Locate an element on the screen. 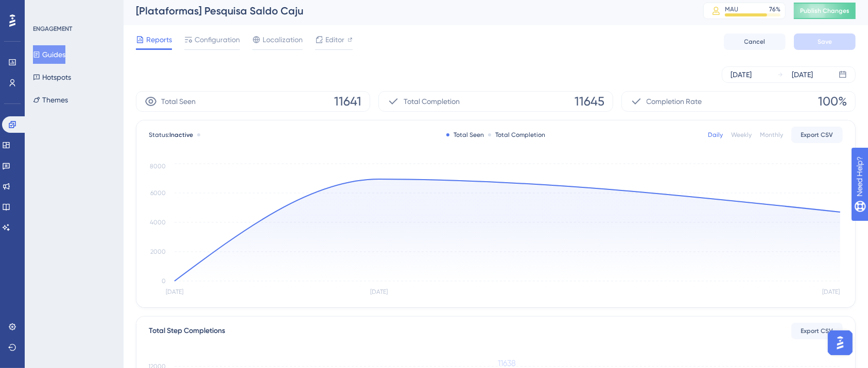 The image size is (868, 368). div: [Plataformas] Pesquisa Saldo Caju is located at coordinates (407, 11).